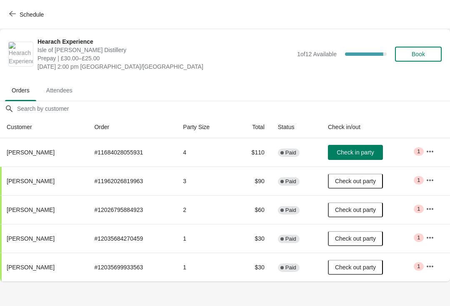 The height and width of the screenshot is (306, 450). Describe the element at coordinates (132, 267) in the screenshot. I see `td: # 12035699933563` at that location.